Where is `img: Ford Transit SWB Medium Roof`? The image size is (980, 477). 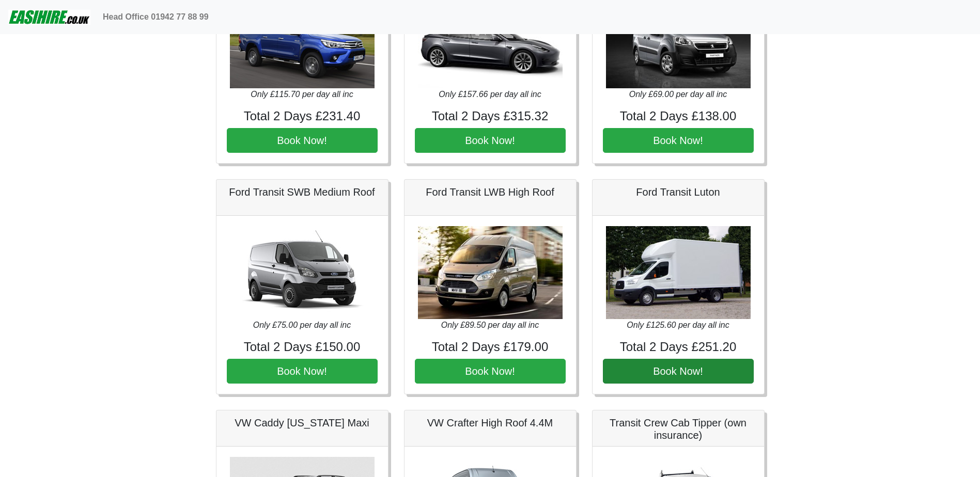
img: Ford Transit SWB Medium Roof is located at coordinates (302, 273).